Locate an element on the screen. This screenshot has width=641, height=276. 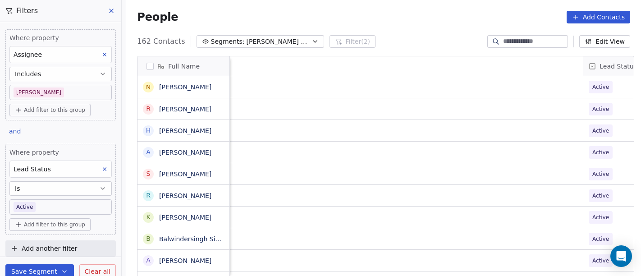
button: Filter(2) is located at coordinates (352, 41).